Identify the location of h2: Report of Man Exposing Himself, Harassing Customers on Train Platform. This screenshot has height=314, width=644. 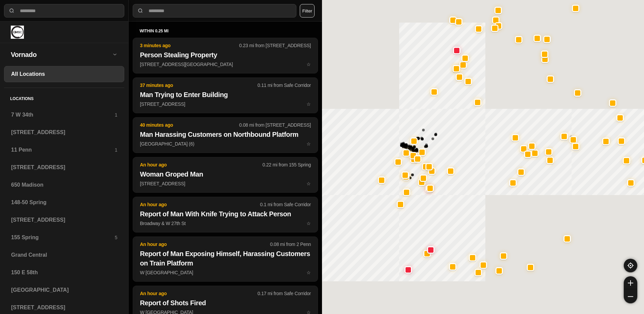
(226, 258).